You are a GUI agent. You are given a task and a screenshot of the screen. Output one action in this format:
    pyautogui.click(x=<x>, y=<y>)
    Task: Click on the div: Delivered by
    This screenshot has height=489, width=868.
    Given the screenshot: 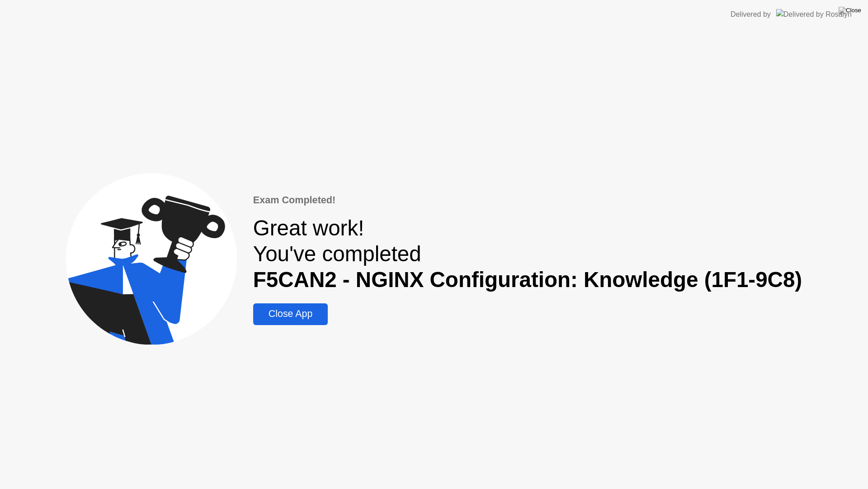 What is the action you would take?
    pyautogui.click(x=751, y=15)
    